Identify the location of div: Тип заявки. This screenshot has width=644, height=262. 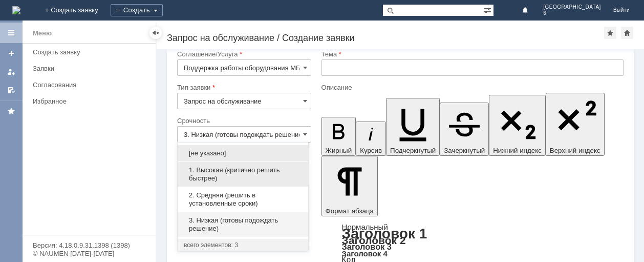
(243, 87).